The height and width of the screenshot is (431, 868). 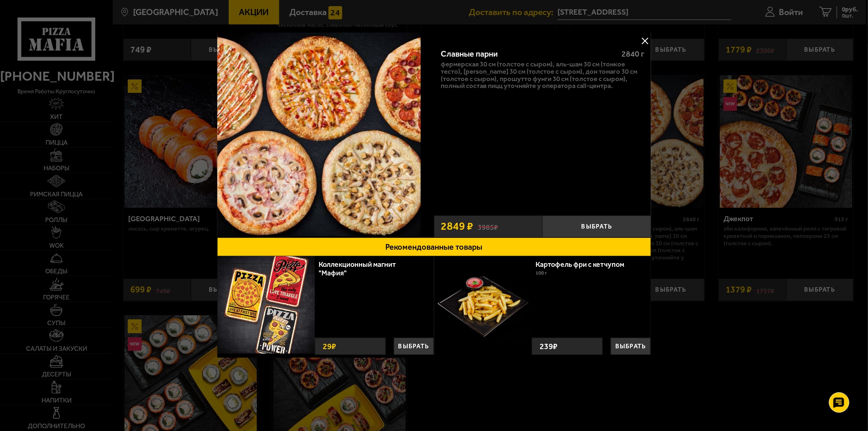 What do you see at coordinates (457, 226) in the screenshot?
I see `span: 2849 ₽` at bounding box center [457, 226].